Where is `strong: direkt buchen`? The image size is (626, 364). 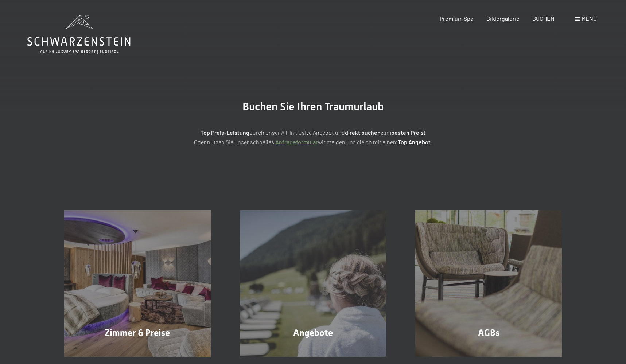
strong: direkt buchen is located at coordinates (363, 132).